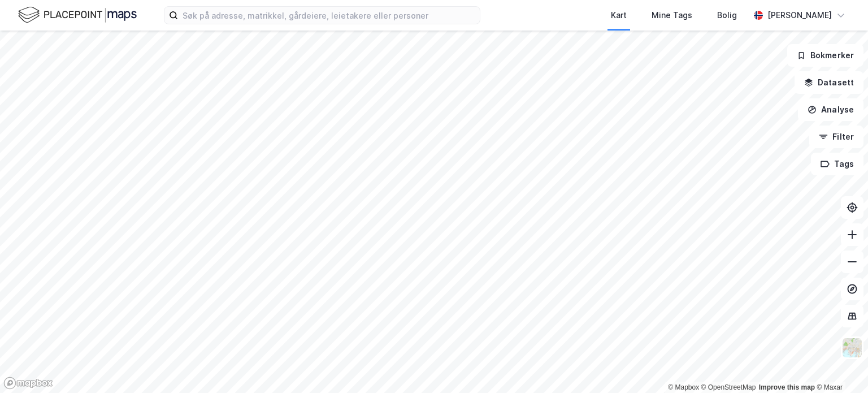 Image resolution: width=868 pixels, height=393 pixels. I want to click on img: Z, so click(852, 348).